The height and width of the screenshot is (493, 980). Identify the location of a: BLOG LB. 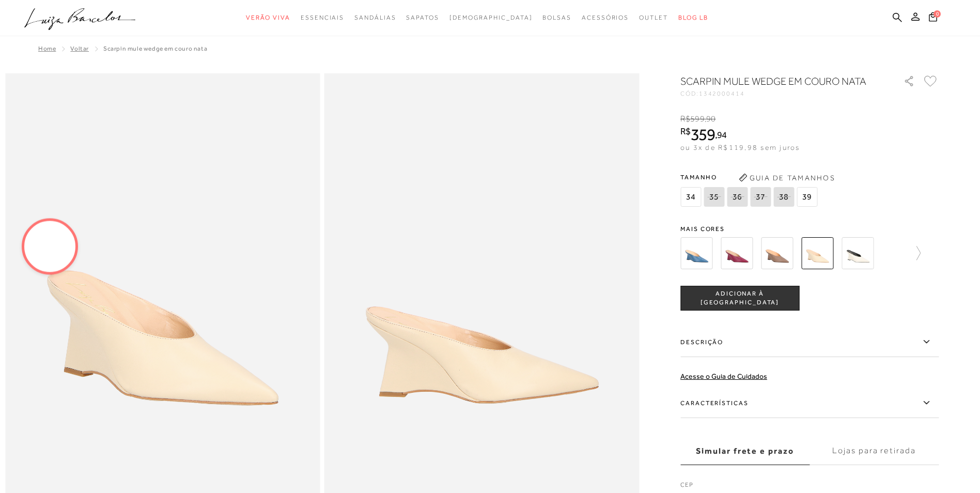
(693, 18).